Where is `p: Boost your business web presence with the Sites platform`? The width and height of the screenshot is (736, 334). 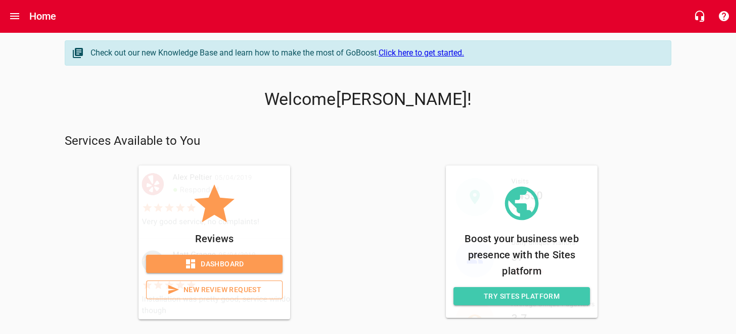
p: Boost your business web presence with the Sites platform is located at coordinates (521, 255).